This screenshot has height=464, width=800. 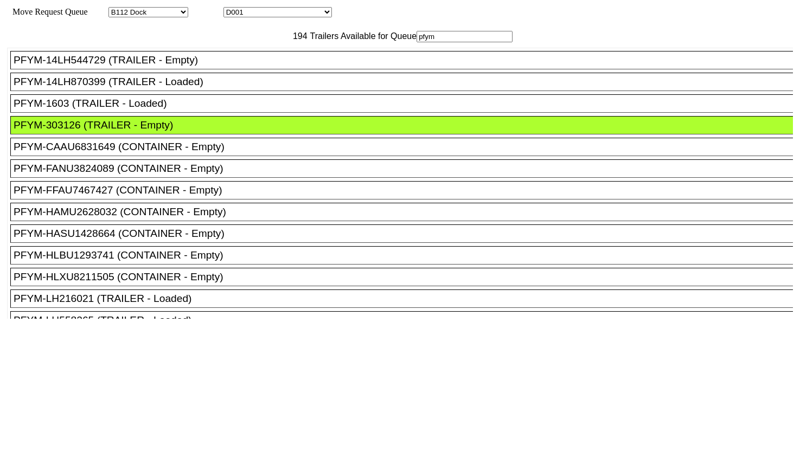 I want to click on span: Move Request Queue, so click(x=47, y=11).